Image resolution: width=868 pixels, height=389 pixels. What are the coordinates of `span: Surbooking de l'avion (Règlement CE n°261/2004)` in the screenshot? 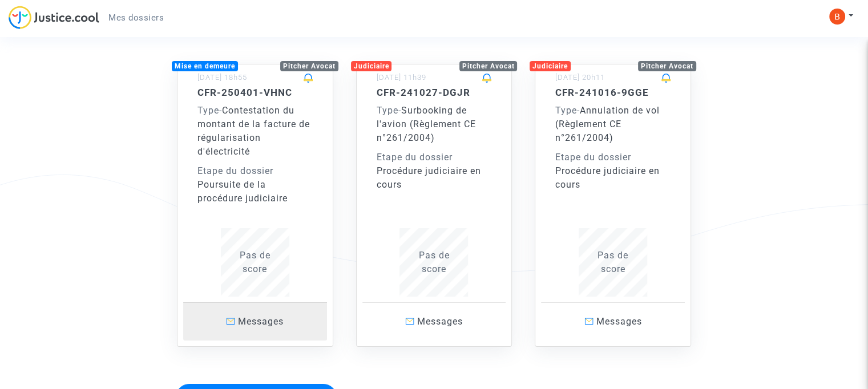 It's located at (426, 124).